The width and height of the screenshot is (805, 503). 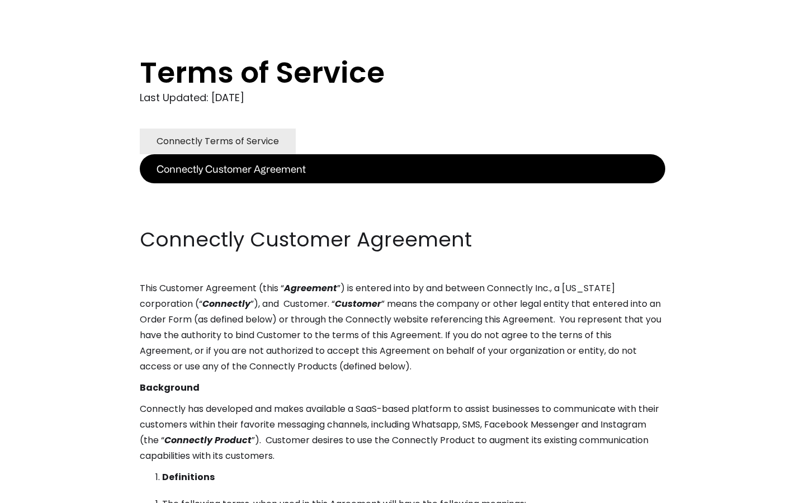 What do you see at coordinates (310, 288) in the screenshot?
I see `em: Agreement` at bounding box center [310, 288].